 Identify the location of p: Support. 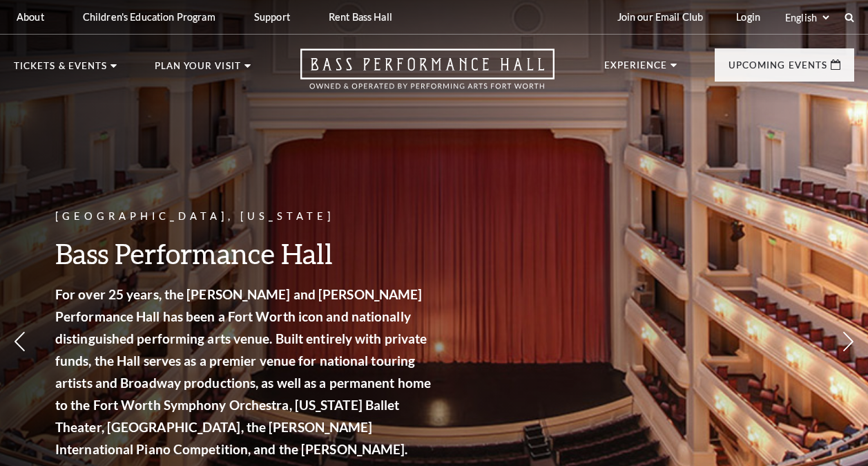
(272, 17).